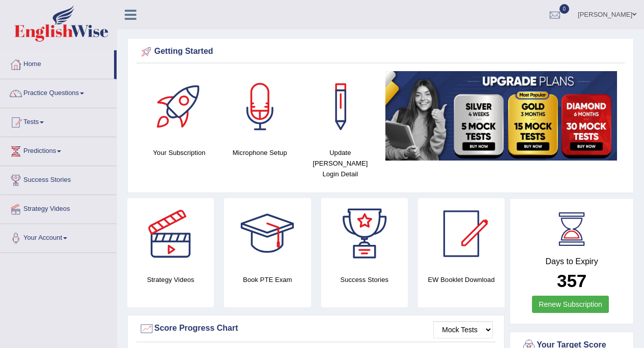  I want to click on img: small5.jpg, so click(501, 116).